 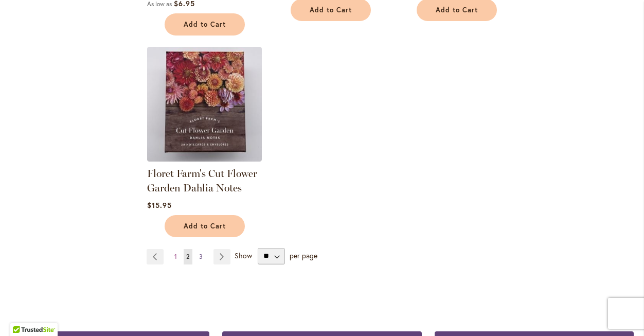 I want to click on span: 2, so click(x=188, y=256).